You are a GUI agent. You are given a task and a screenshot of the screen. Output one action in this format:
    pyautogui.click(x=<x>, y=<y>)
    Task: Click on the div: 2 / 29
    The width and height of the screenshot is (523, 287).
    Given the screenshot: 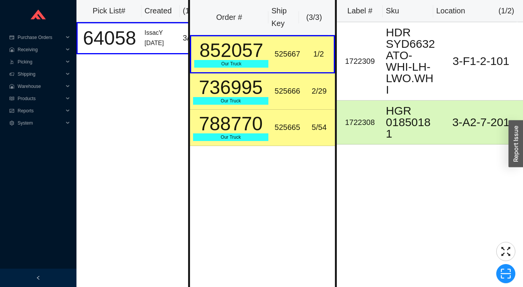 What is the action you would take?
    pyautogui.click(x=319, y=91)
    